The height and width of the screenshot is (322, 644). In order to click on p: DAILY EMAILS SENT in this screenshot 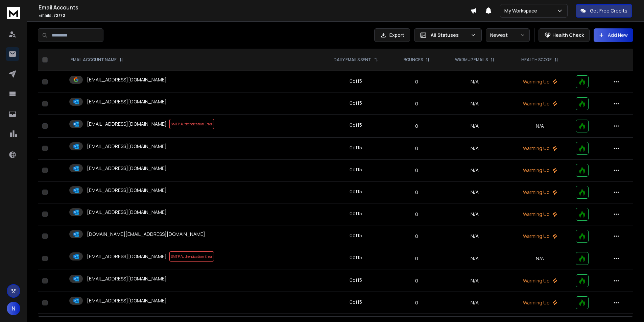, I will do `click(353, 60)`.